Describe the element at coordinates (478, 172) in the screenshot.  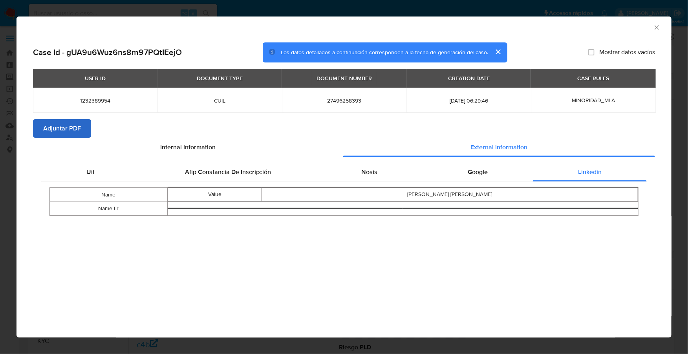
I see `span: Google` at that location.